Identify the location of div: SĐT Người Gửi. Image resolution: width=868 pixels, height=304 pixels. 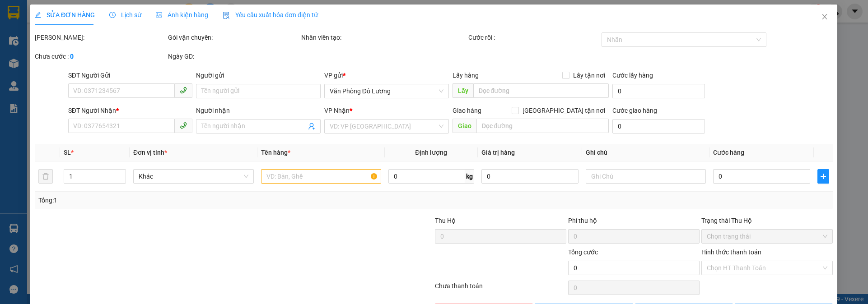
(130, 75).